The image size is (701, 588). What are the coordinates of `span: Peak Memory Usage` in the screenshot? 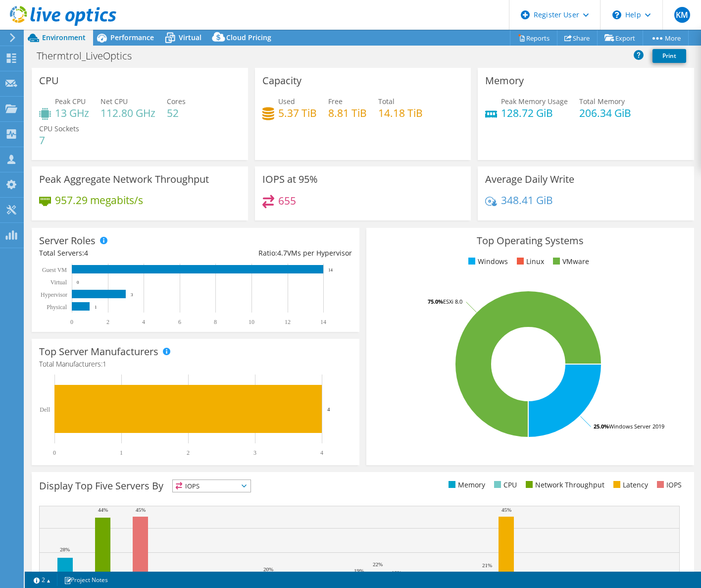 It's located at (534, 101).